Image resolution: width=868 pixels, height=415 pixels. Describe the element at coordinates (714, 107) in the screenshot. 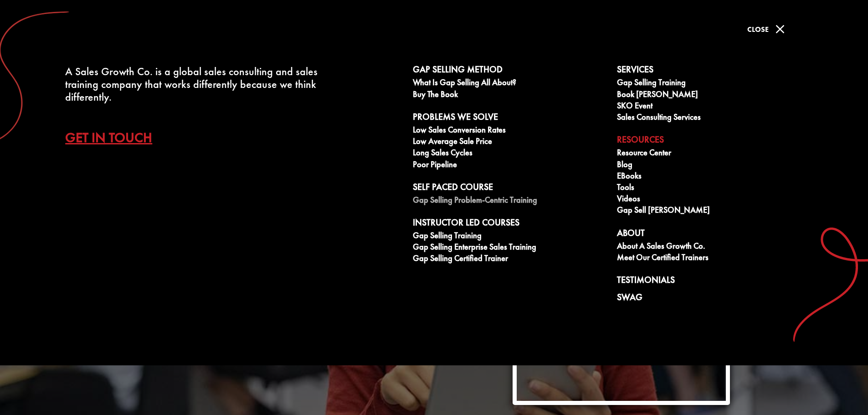

I see `a: SKO Event` at that location.